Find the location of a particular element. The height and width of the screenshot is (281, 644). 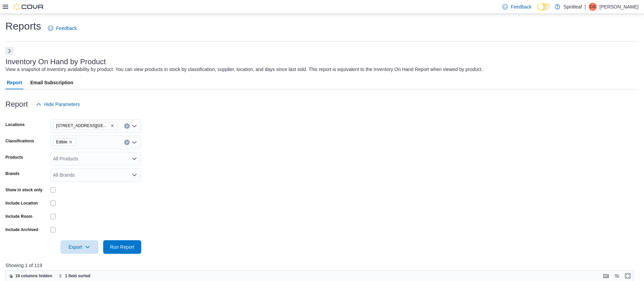

span: Hide Parameters is located at coordinates (62, 104).